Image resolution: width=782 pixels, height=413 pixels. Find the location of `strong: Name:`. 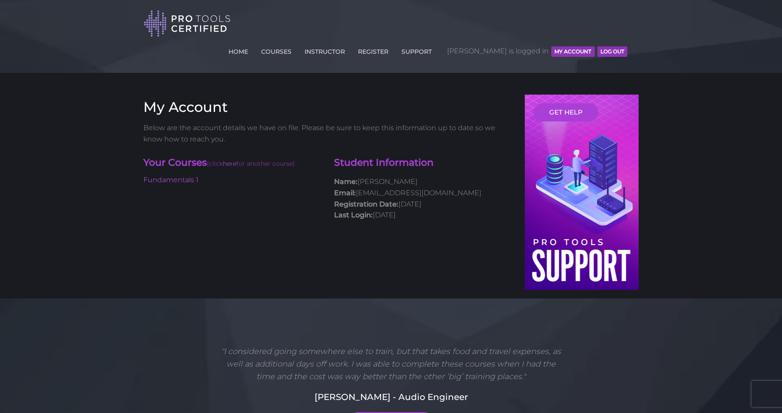

strong: Name: is located at coordinates (346, 182).